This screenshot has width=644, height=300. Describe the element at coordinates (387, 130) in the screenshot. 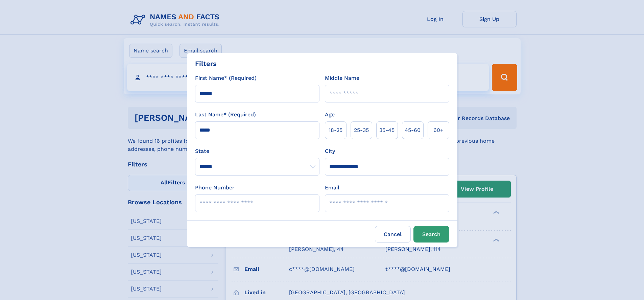

I see `span: 35‑45` at that location.